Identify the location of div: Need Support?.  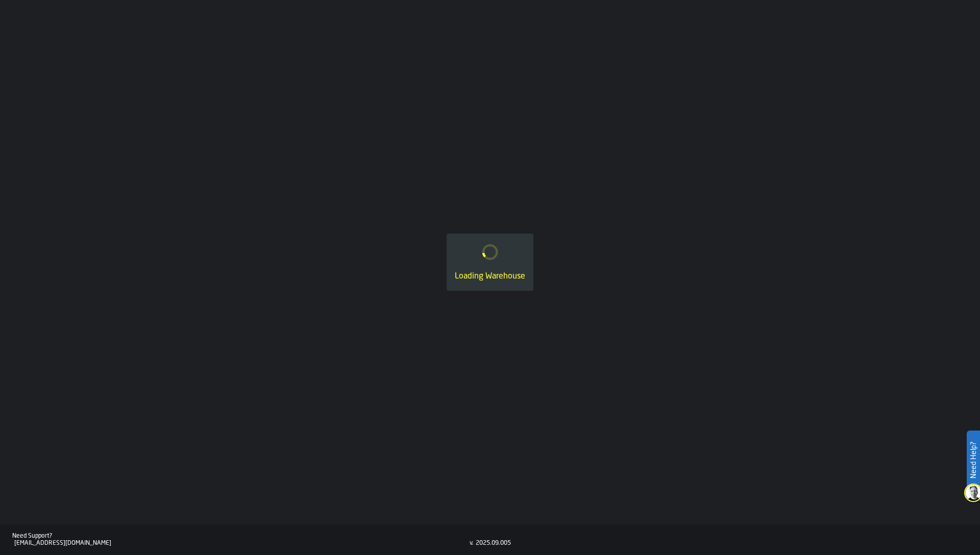
(241, 536).